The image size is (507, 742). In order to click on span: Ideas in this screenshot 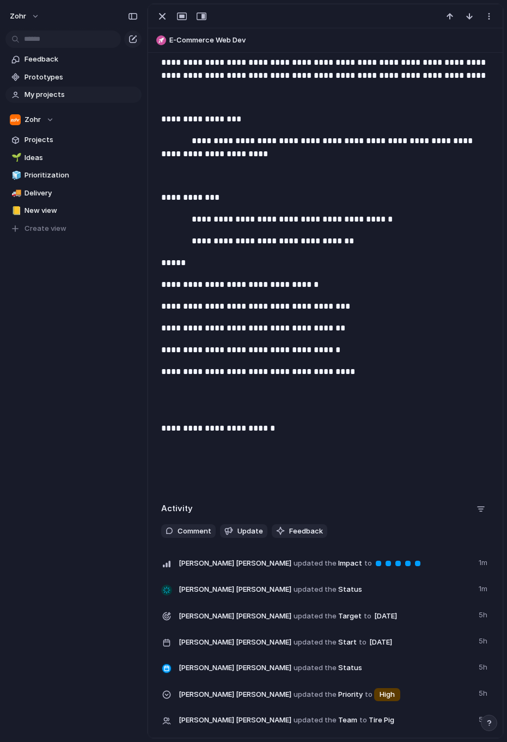, I will do `click(81, 158)`.